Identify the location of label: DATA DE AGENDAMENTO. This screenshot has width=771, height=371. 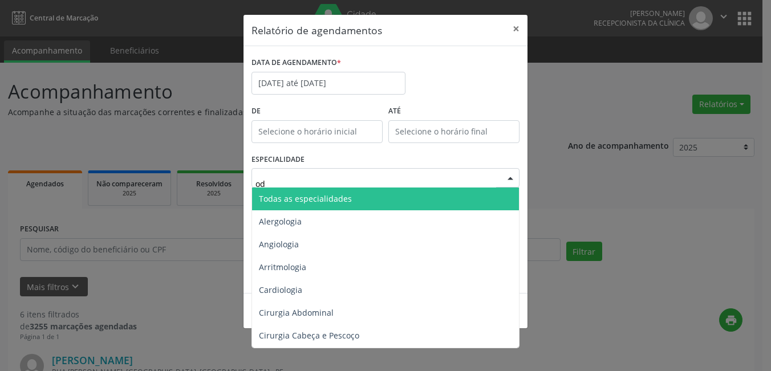
(296, 63).